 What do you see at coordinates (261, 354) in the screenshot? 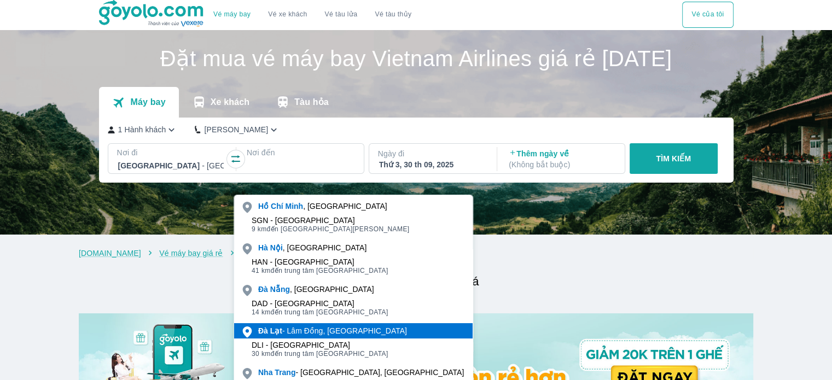
I see `span: 30 km` at bounding box center [261, 354].